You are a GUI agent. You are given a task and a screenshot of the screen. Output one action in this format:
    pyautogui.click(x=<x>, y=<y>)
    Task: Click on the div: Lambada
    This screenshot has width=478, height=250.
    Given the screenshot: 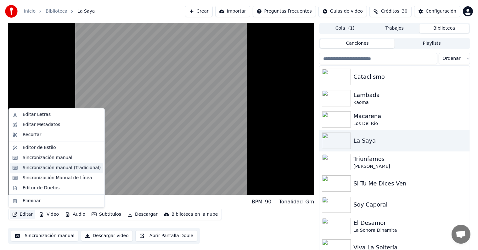 What is the action you would take?
    pyautogui.click(x=410, y=95)
    